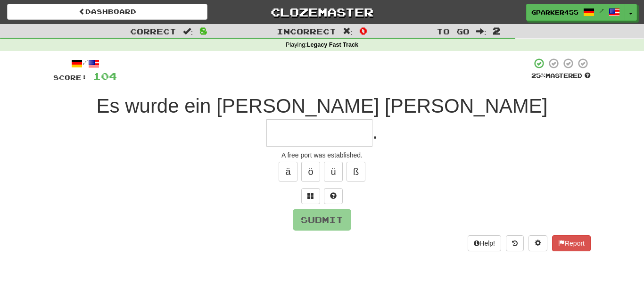 This screenshot has height=306, width=644. Describe the element at coordinates (107, 12) in the screenshot. I see `a: Dashboard` at that location.